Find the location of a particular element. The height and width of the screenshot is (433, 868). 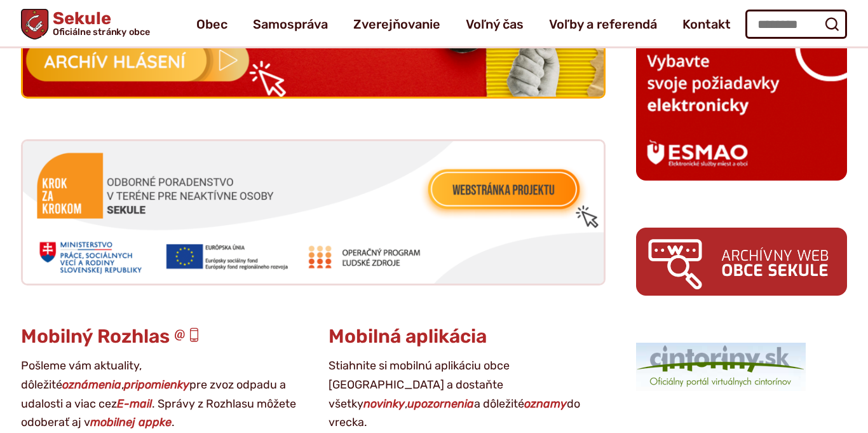

strong: upozornenia is located at coordinates (440, 403).